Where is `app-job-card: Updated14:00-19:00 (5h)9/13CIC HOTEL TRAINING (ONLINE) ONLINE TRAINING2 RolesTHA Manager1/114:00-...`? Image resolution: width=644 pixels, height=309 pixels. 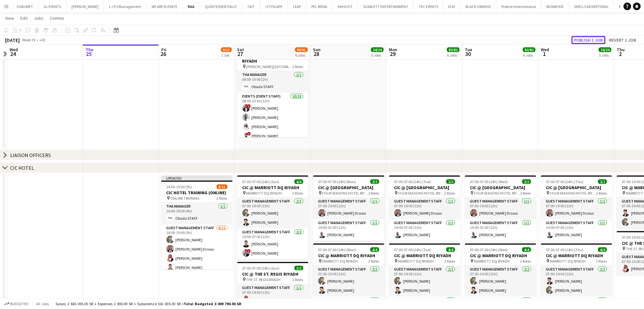 app-job-card: Updated14:00-19:00 (5h)9/13CIC HOTEL TRAINING (ONLINE) ONLINE TRAINING2 RolesTHA Manager1/114:00-... is located at coordinates (197, 223).